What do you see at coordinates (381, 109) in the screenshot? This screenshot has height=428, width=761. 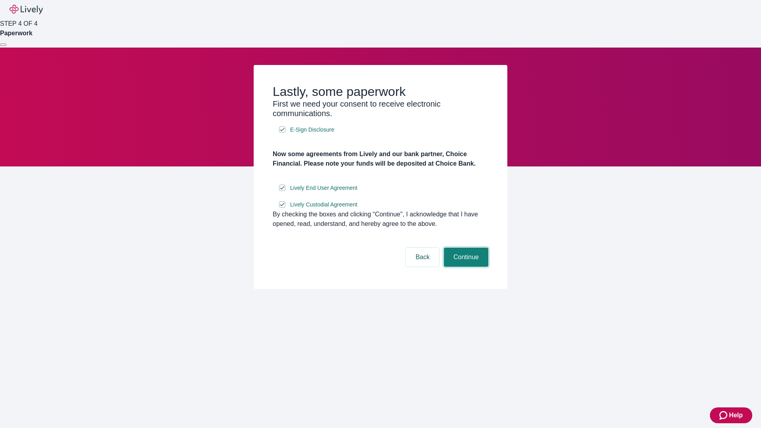 I see `h3: First we need your consent to receive electronic communications.` at bounding box center [381, 109].